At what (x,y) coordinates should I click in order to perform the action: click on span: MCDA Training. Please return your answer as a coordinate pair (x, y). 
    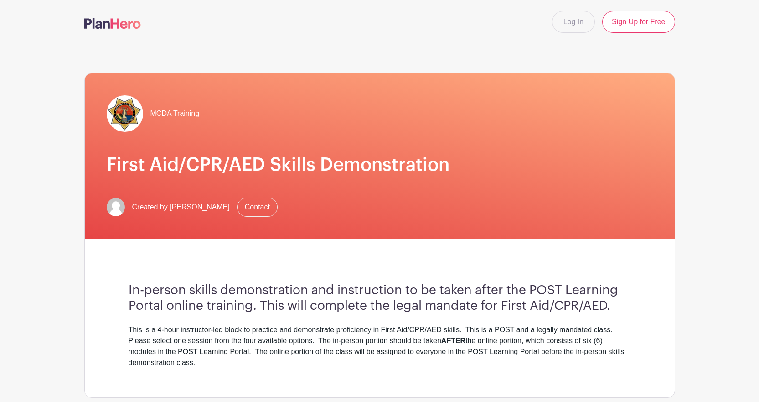
    Looking at the image, I should click on (175, 114).